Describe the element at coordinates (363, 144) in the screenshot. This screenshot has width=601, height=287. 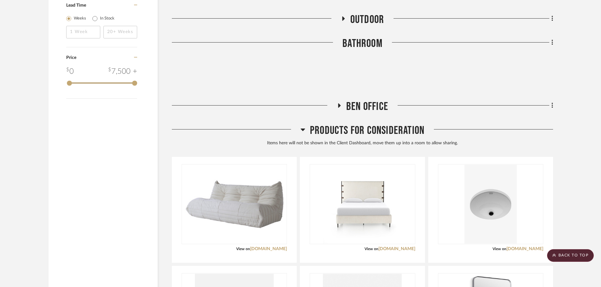
I see `div: Items here will not be shown in the Client Dashboard, move them up into a room to allow sharing.` at that location.